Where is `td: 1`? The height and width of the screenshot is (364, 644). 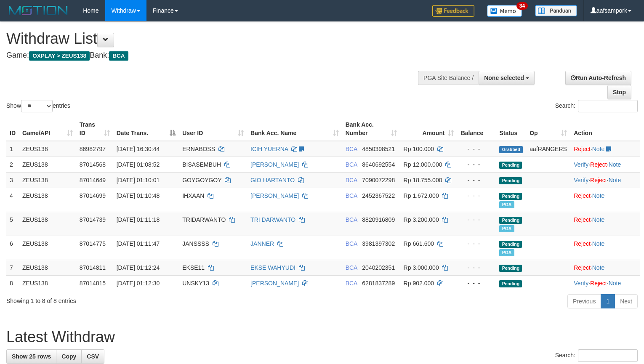 td: 1 is located at coordinates (13, 149).